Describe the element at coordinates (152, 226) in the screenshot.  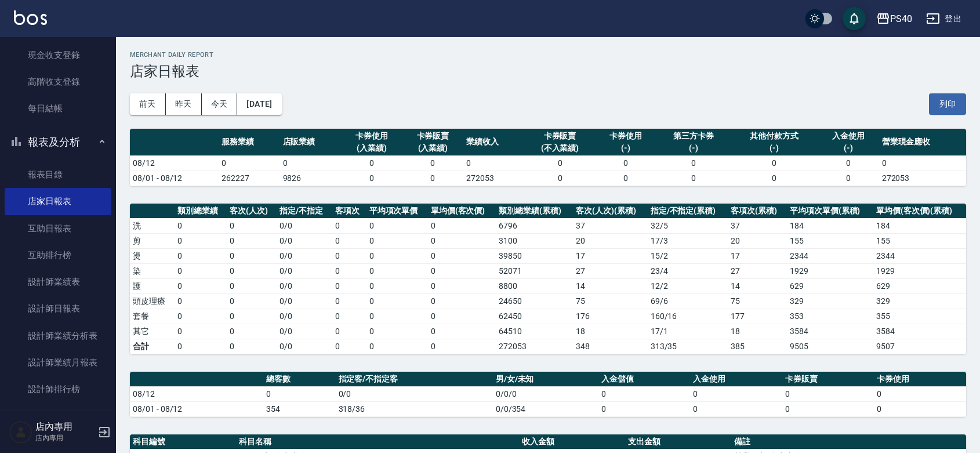
I see `td: 洗` at that location.